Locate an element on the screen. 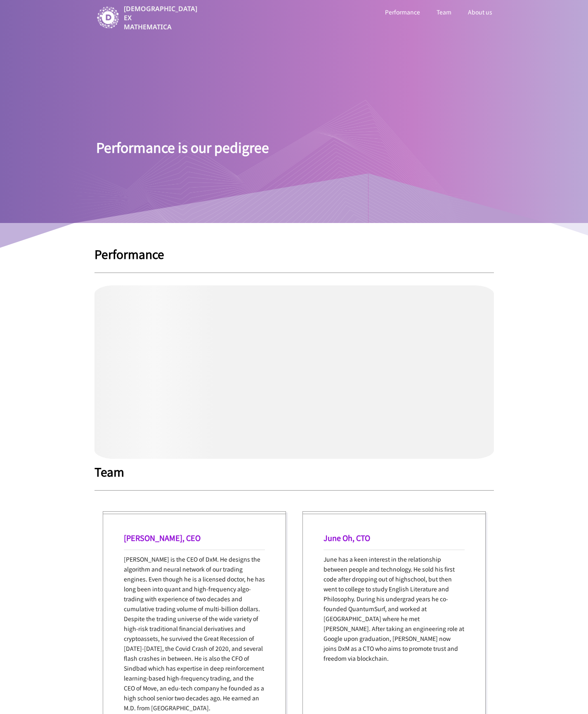  img: image is located at coordinates (108, 18).